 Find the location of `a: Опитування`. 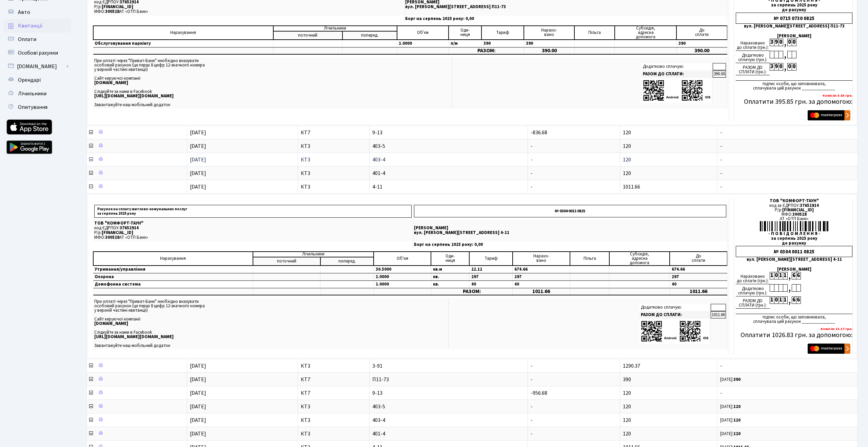

a: Опитування is located at coordinates (37, 107).